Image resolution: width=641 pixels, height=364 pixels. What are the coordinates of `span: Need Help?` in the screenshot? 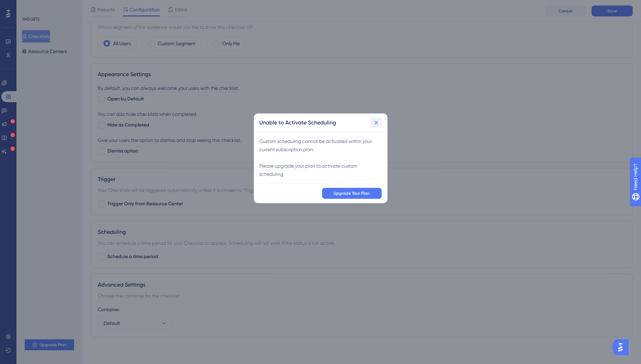 It's located at (29, 6).